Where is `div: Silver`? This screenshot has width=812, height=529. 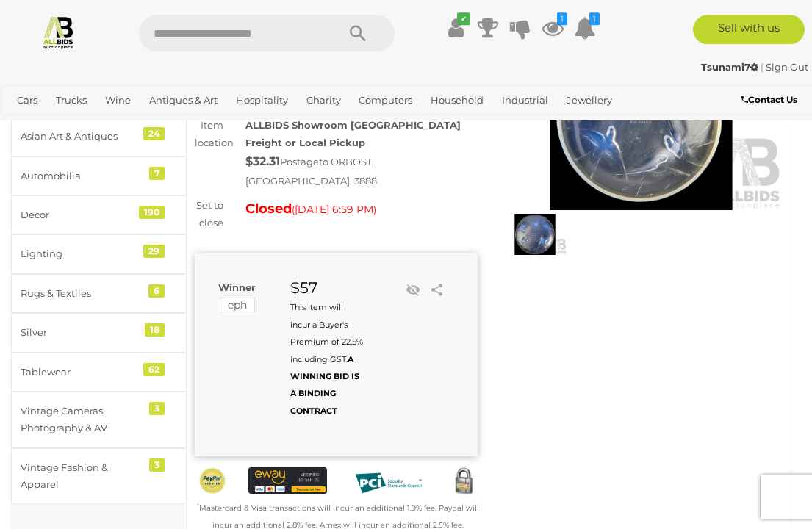
div: Silver is located at coordinates (81, 332).